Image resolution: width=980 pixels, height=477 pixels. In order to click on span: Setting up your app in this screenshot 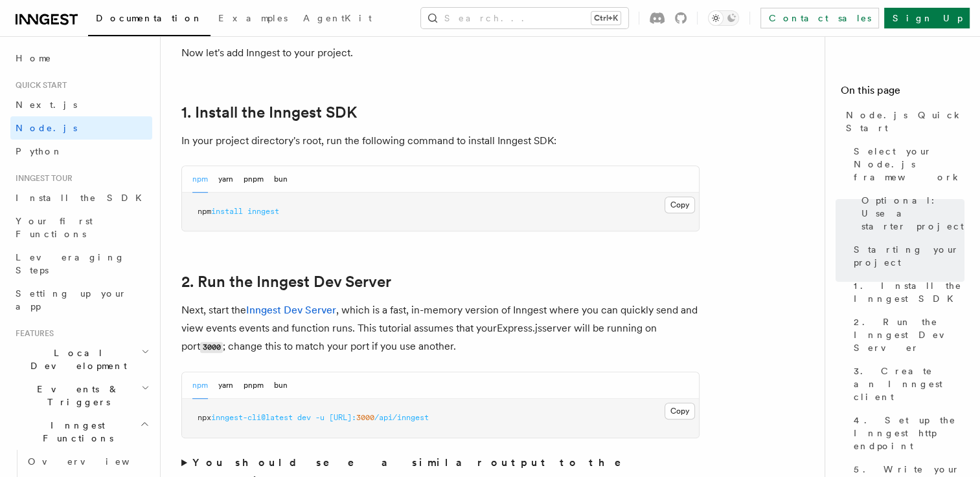, I will do `click(72, 300)`.